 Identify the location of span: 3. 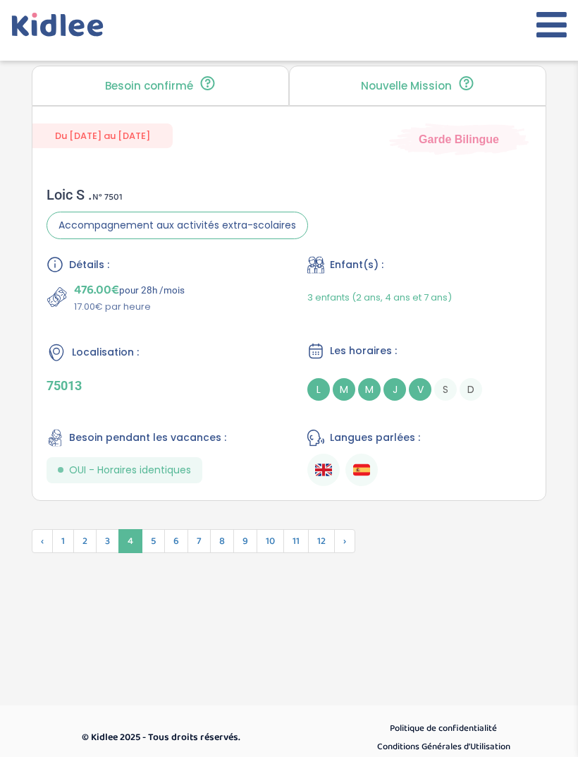
(107, 541).